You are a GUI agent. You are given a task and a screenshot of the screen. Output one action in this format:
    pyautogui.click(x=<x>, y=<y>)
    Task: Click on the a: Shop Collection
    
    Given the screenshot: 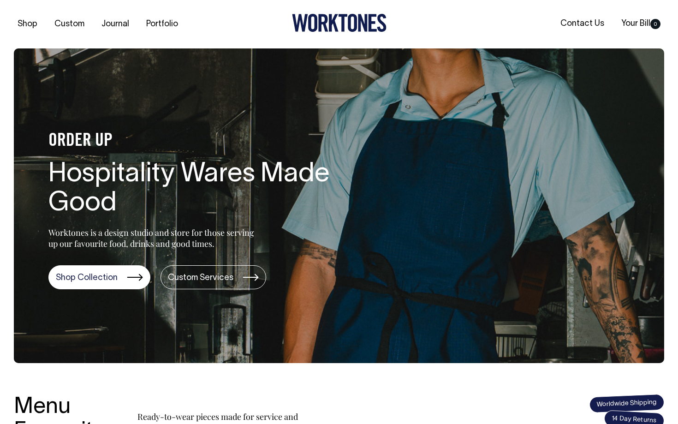 What is the action you would take?
    pyautogui.click(x=99, y=277)
    